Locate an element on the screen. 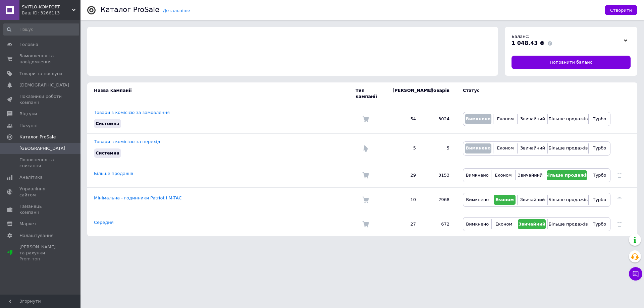  span: Показники роботи компанії is located at coordinates (41, 100).